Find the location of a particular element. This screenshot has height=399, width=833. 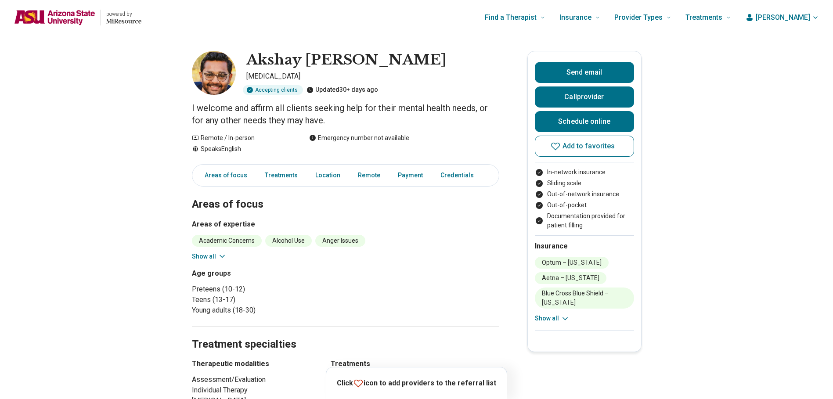

div: Remote / In-person is located at coordinates (242, 138).